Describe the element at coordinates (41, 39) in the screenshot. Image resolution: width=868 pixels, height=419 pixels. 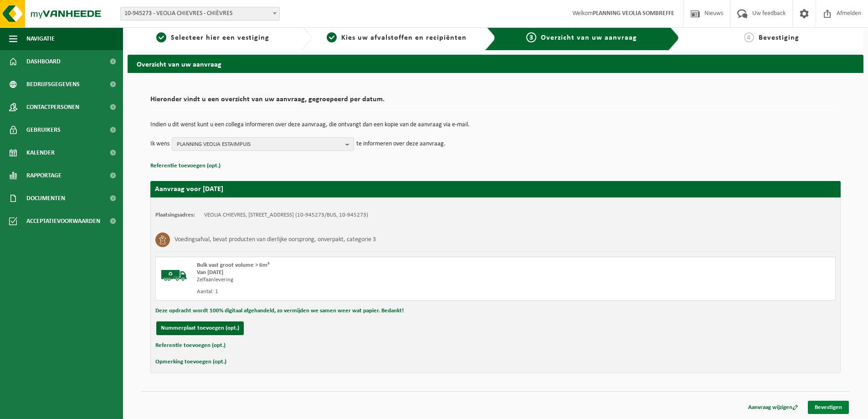
I see `span: Navigatie` at that location.